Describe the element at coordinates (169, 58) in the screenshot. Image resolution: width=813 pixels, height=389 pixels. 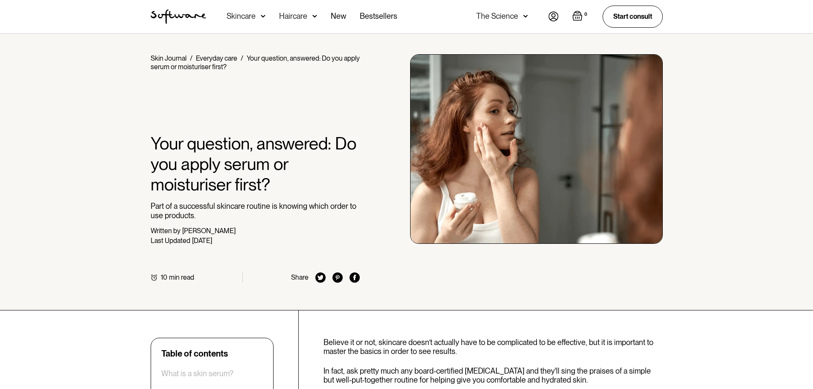
I see `a: Skin Journal` at that location.